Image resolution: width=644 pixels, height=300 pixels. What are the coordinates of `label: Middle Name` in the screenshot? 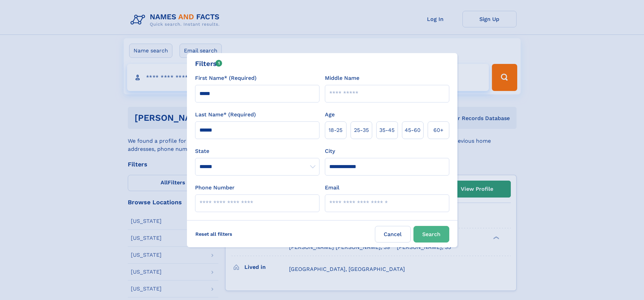 It's located at (342, 78).